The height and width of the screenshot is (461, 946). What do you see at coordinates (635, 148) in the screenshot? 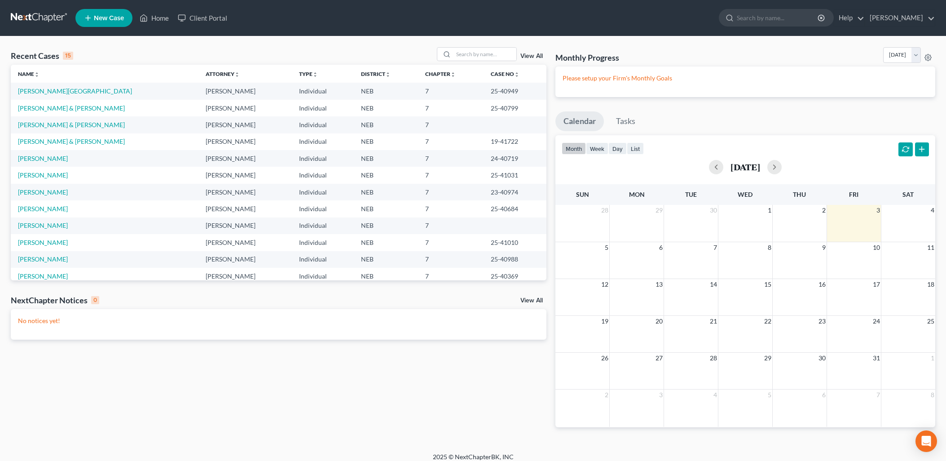
I see `button: list` at bounding box center [635, 148].